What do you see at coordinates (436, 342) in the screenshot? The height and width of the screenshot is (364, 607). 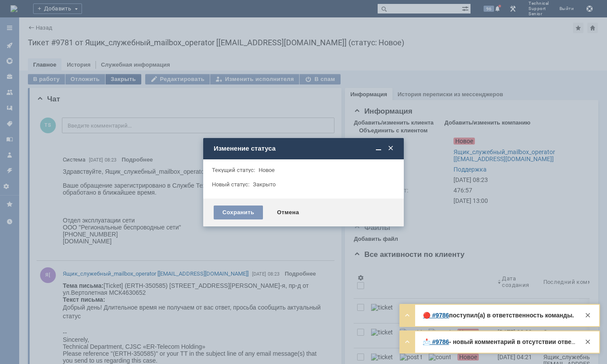 I see `strong: 📩 #9786` at bounding box center [436, 342].